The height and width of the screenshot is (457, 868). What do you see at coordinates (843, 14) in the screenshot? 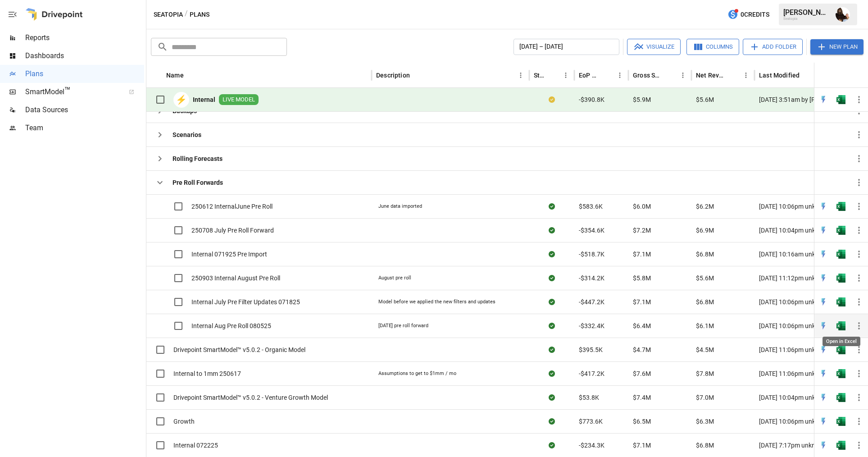
I see `div: Ryan Dranginis` at bounding box center [843, 14].